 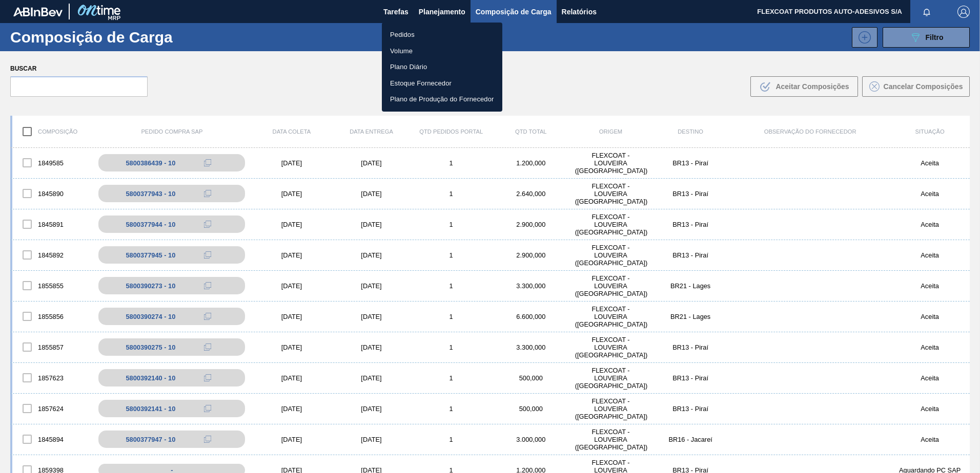 What do you see at coordinates (442, 35) in the screenshot?
I see `li: Pedidos` at bounding box center [442, 35].